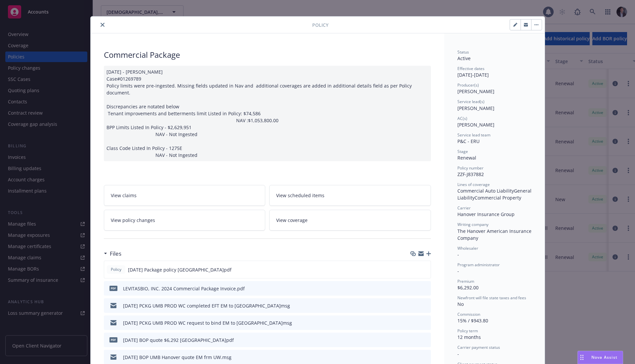  I want to click on span: Premium, so click(466, 281).